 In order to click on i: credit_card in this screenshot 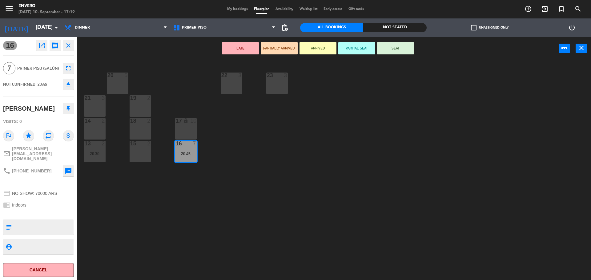, I will do `click(7, 194)`.